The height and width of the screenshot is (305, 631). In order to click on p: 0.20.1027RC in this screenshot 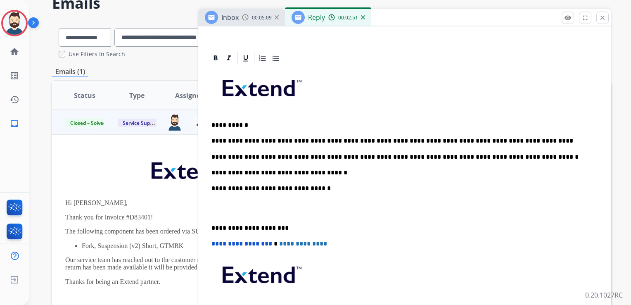, I will do `click(604, 295)`.